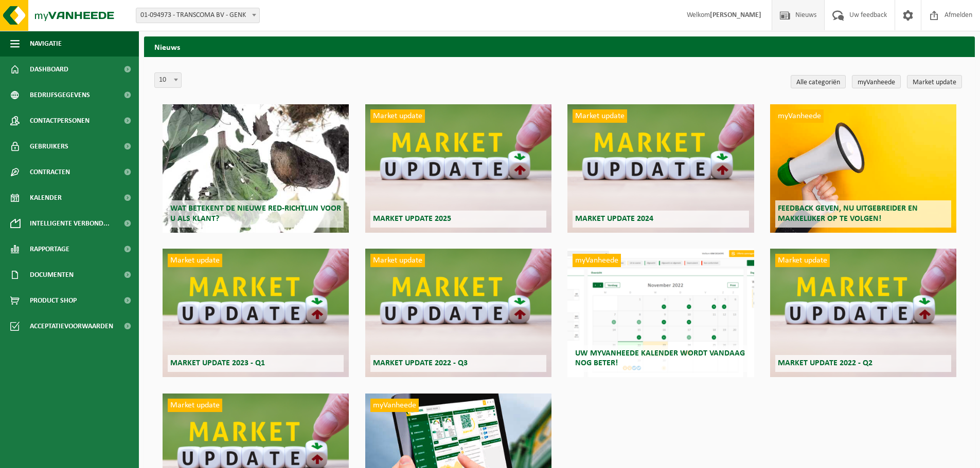 The width and height of the screenshot is (980, 468). What do you see at coordinates (168, 80) in the screenshot?
I see `span: 10` at bounding box center [168, 80].